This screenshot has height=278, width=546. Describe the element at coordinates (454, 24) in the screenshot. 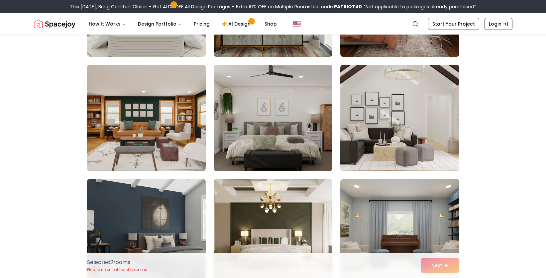

I see `a: Start Your Project` at that location.